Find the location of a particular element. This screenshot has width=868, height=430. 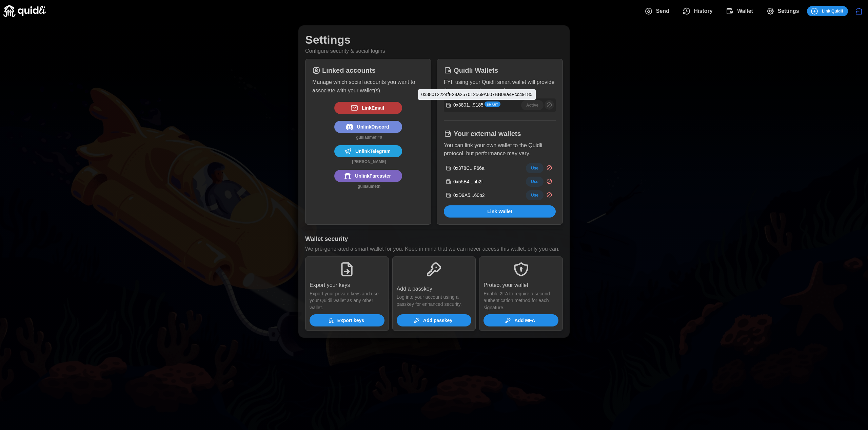

p: Protect your wallet is located at coordinates (506, 285).